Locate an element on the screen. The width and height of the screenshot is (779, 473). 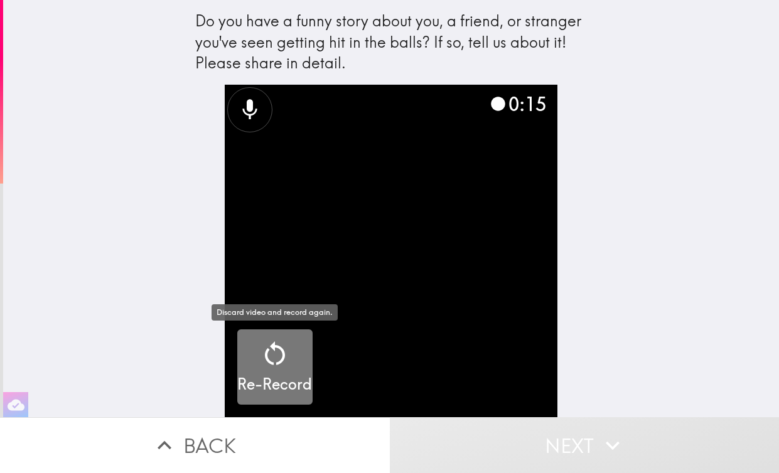
div: Discard video and record again. is located at coordinates (274, 312).